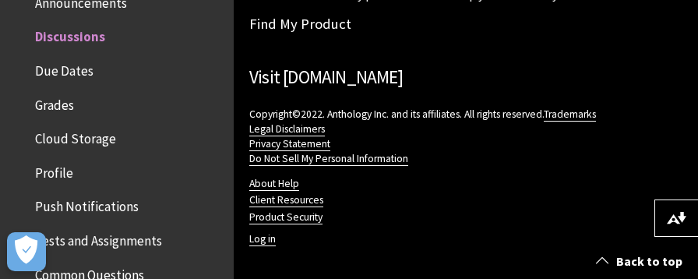 This screenshot has height=279, width=698. What do you see at coordinates (300, 23) in the screenshot?
I see `a: Find My Product` at bounding box center [300, 23].